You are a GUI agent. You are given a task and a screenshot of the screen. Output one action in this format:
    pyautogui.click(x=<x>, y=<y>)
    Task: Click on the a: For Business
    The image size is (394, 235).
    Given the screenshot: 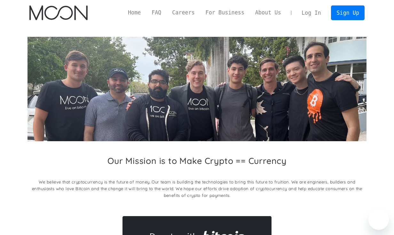 What is the action you would take?
    pyautogui.click(x=225, y=12)
    